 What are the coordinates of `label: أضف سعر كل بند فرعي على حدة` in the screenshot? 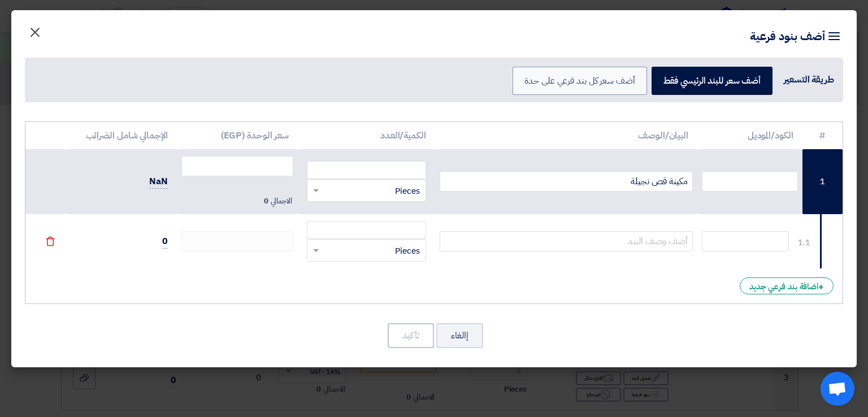 It's located at (579, 81).